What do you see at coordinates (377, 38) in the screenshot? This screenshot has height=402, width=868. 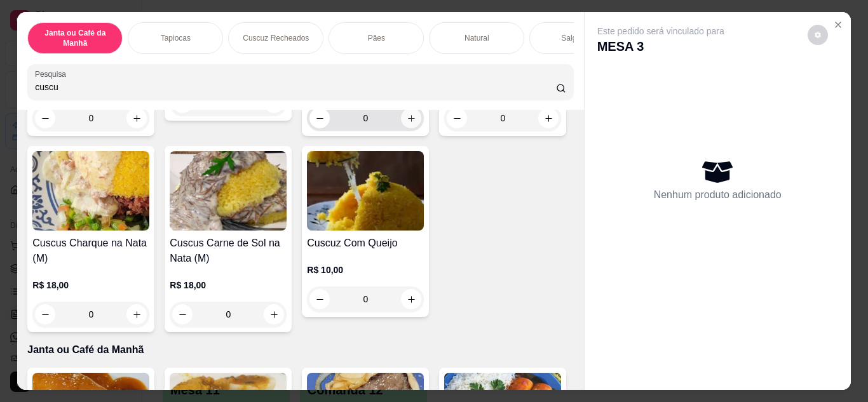 I see `p: Pães` at bounding box center [377, 38].